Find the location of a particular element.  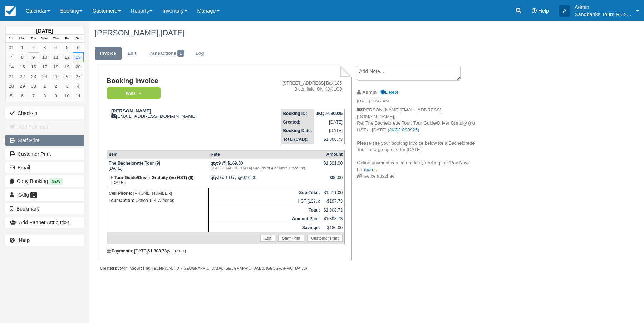

p: Admin is located at coordinates (603, 7).